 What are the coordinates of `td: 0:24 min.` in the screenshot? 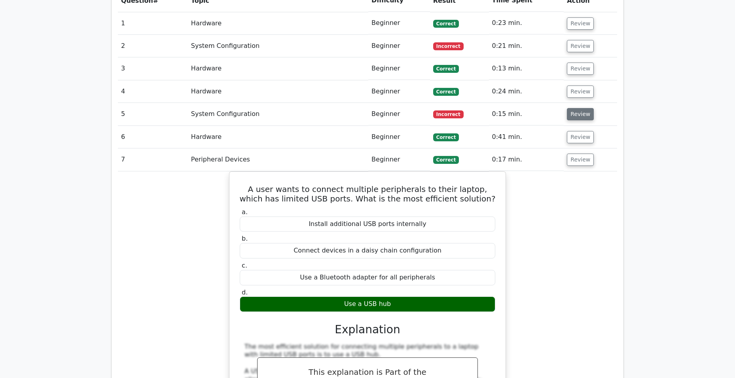 It's located at (527, 91).